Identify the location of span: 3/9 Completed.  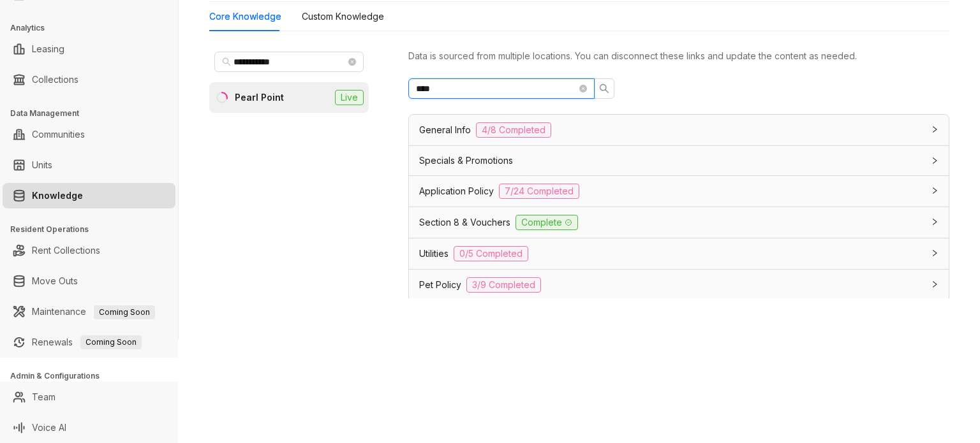
(504, 285).